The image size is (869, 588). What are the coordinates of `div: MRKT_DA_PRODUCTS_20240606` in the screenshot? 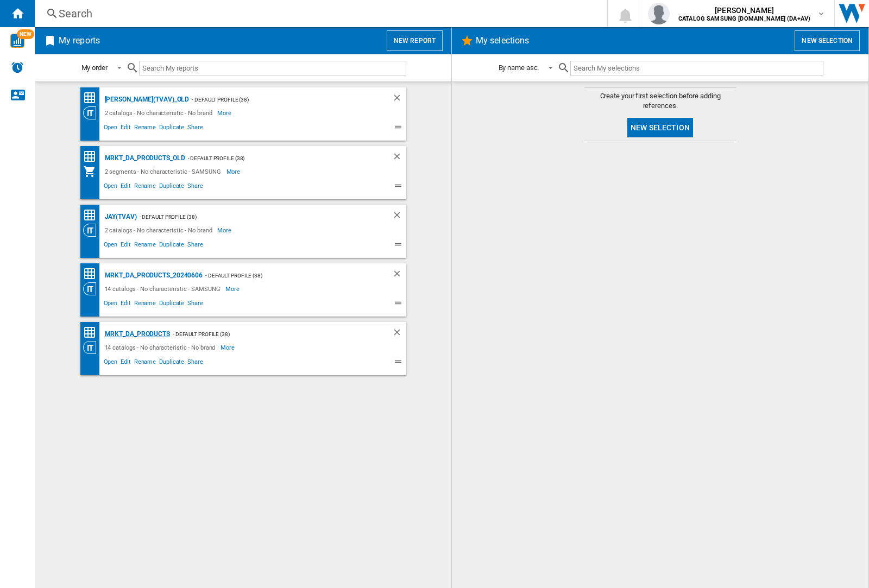 It's located at (153, 275).